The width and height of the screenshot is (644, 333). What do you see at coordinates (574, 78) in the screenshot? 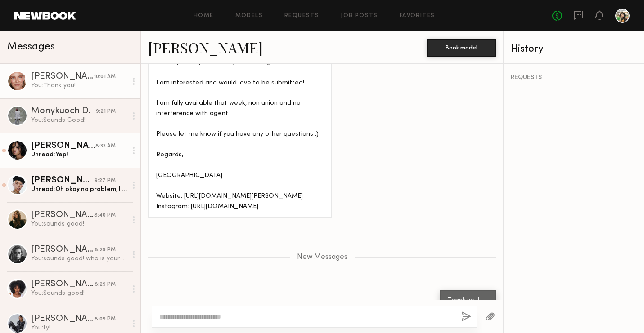
I see `div: REQUESTS` at bounding box center [574, 78].